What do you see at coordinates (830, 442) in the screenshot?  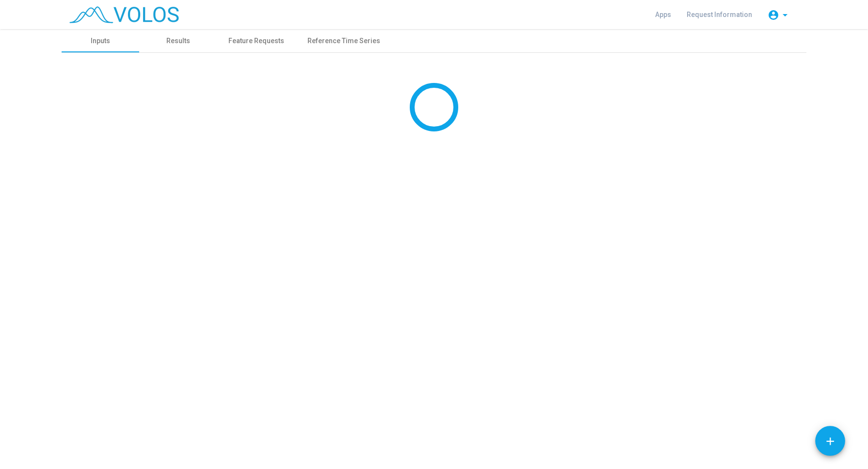 I see `mat-icon: add` at bounding box center [830, 442].